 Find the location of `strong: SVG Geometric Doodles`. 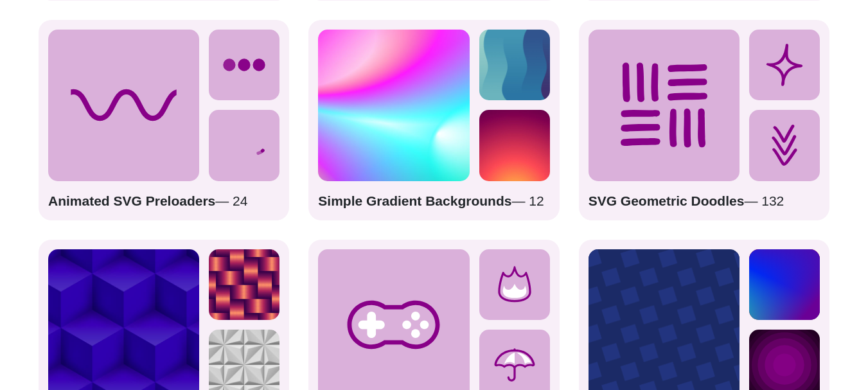

strong: SVG Geometric Doodles is located at coordinates (666, 200).